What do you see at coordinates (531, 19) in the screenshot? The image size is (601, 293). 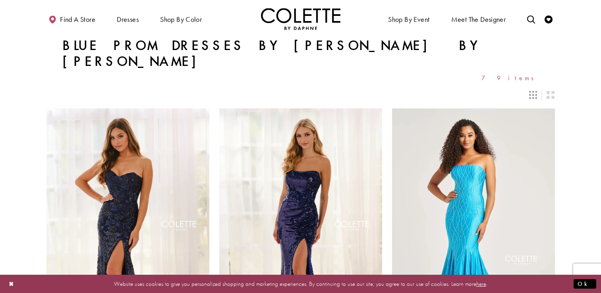 I see `a: Toggle search` at bounding box center [531, 19].